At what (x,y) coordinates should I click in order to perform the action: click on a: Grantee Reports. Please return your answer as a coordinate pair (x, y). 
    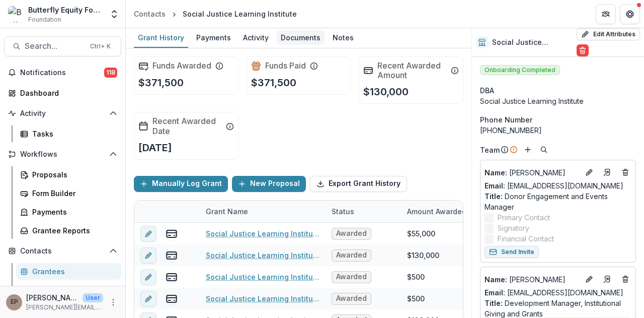
    Looking at the image, I should click on (68, 230).